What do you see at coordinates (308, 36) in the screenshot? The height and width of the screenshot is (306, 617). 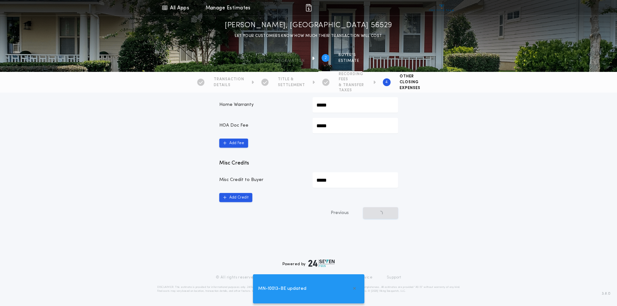 I see `p: LET YOUR CUSTOMERS KNOW HOW MUCH THEIR TRANSACTION WILL COST` at bounding box center [308, 36].